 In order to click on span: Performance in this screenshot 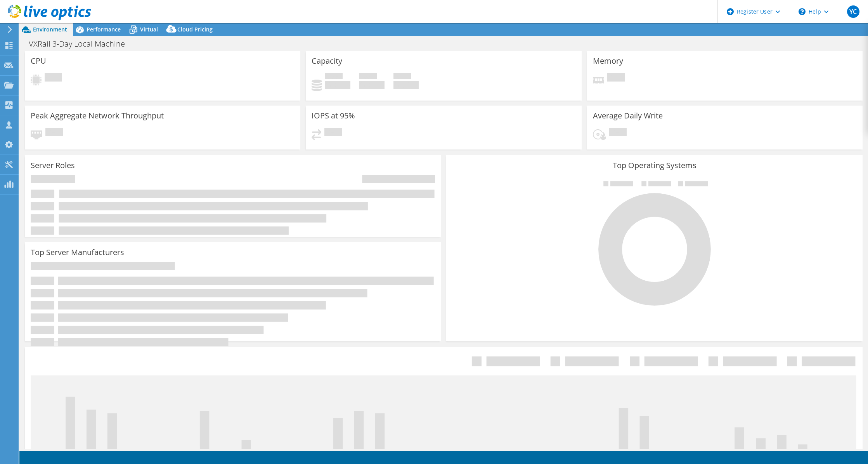, I will do `click(104, 29)`.